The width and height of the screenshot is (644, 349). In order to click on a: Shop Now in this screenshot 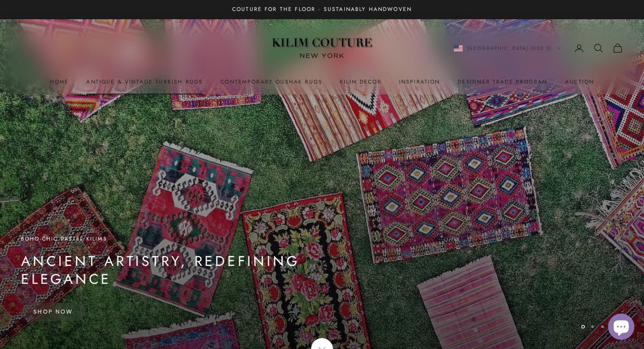, I will do `click(53, 312)`.